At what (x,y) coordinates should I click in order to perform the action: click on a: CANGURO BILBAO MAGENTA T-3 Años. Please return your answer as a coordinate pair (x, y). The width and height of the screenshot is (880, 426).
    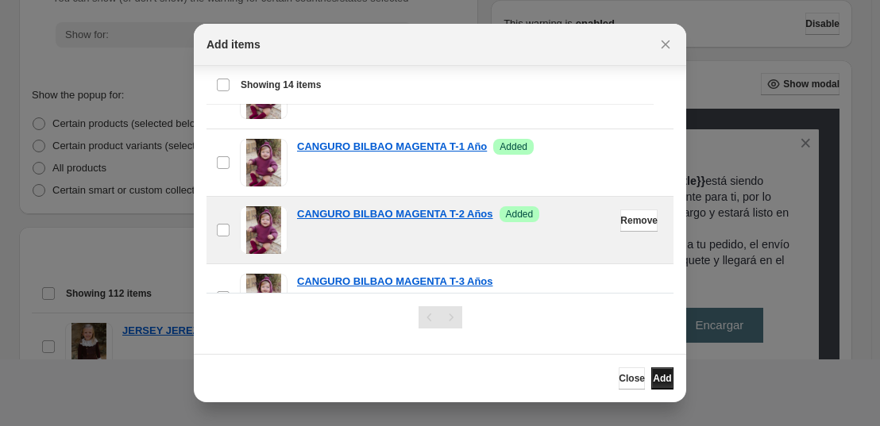
    Looking at the image, I should click on (395, 282).